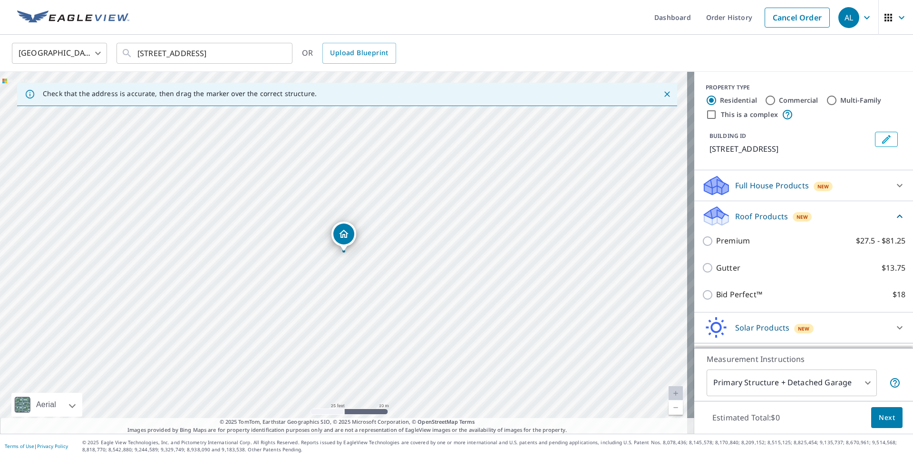 The height and width of the screenshot is (458, 913). I want to click on div: Primary Structure + Detached Garage, so click(792, 383).